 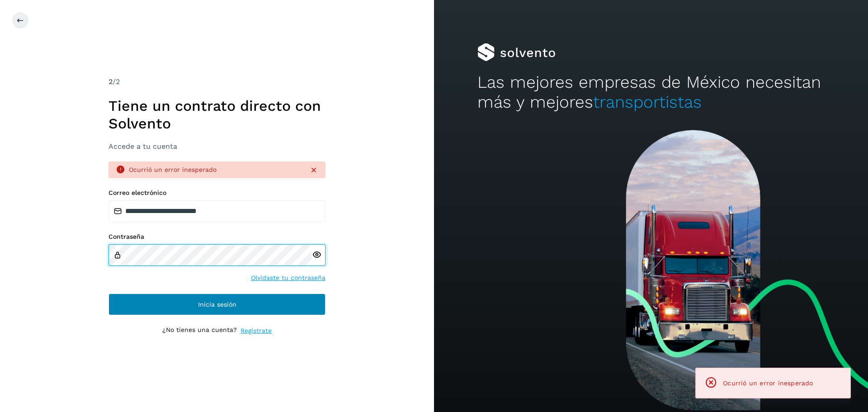 What do you see at coordinates (111, 81) in the screenshot?
I see `span: 2` at bounding box center [111, 81].